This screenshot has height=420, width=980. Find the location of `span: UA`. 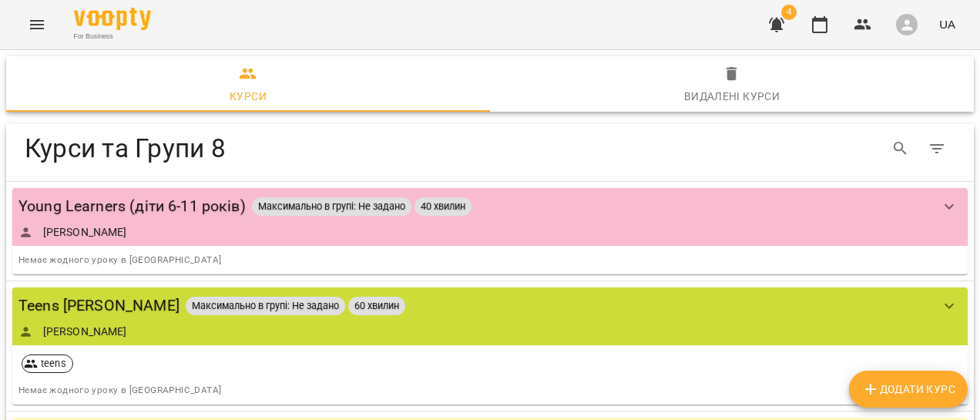

span: UA is located at coordinates (947, 24).